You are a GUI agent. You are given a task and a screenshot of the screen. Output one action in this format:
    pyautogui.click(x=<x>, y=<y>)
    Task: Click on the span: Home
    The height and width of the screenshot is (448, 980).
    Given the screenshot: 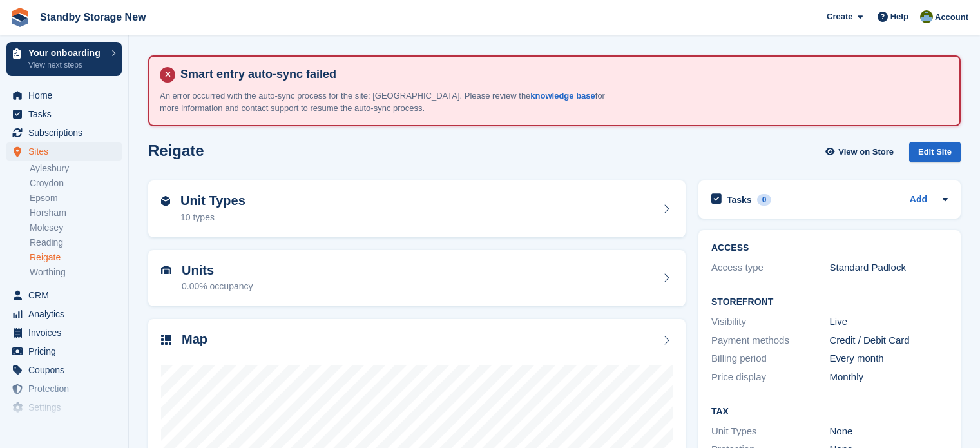 What is the action you would take?
    pyautogui.click(x=67, y=96)
    